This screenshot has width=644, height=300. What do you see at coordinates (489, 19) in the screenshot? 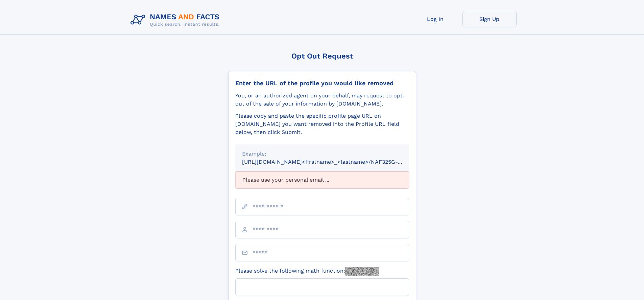
I see `a: Sign Up` at bounding box center [489, 19].